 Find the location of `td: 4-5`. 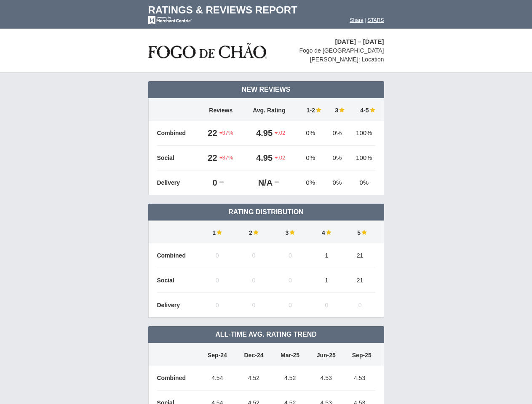

td: 4-5 is located at coordinates (362, 109).